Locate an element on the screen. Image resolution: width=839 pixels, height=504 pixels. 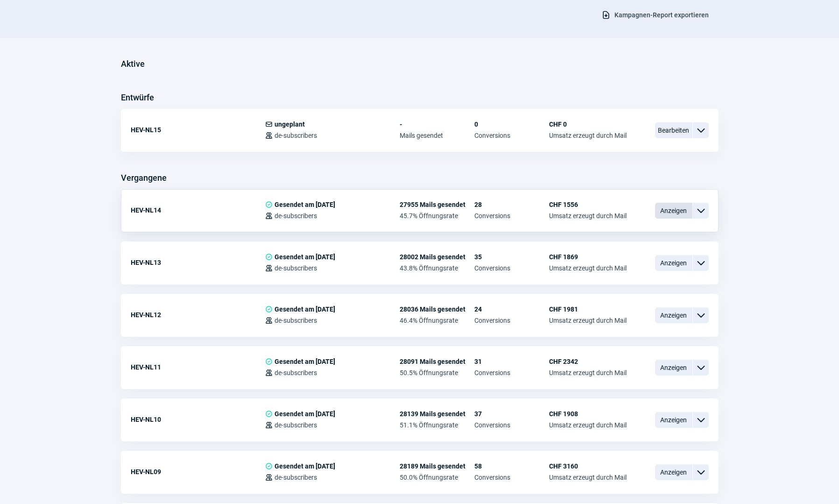
h3: Entwürfe is located at coordinates (137, 98).